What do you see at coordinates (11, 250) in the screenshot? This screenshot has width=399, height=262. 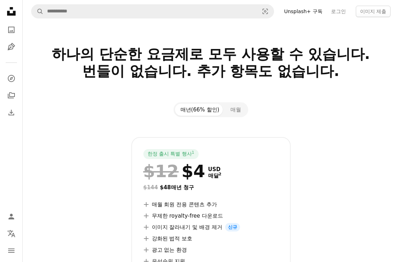 I see `button: 메뉴` at bounding box center [11, 250].